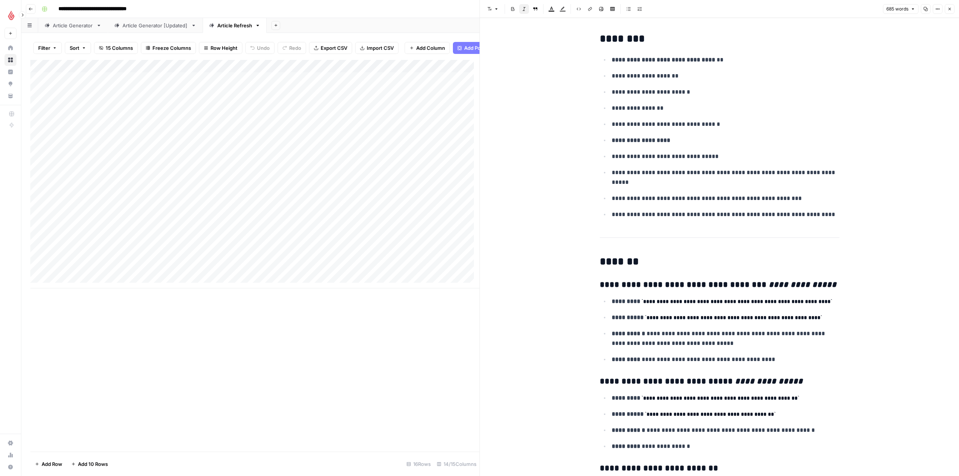 The width and height of the screenshot is (959, 476). I want to click on button: Undo, so click(260, 48).